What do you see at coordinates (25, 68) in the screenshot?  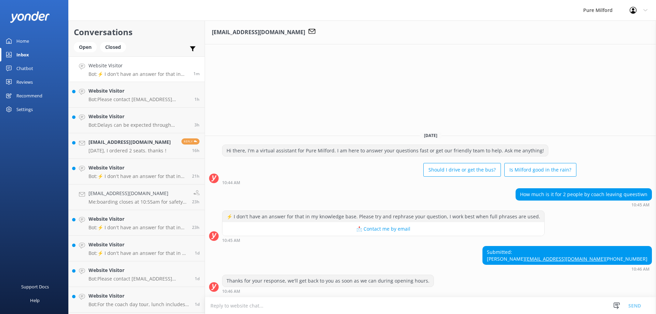 I see `div: Chatbot` at bounding box center [25, 68].